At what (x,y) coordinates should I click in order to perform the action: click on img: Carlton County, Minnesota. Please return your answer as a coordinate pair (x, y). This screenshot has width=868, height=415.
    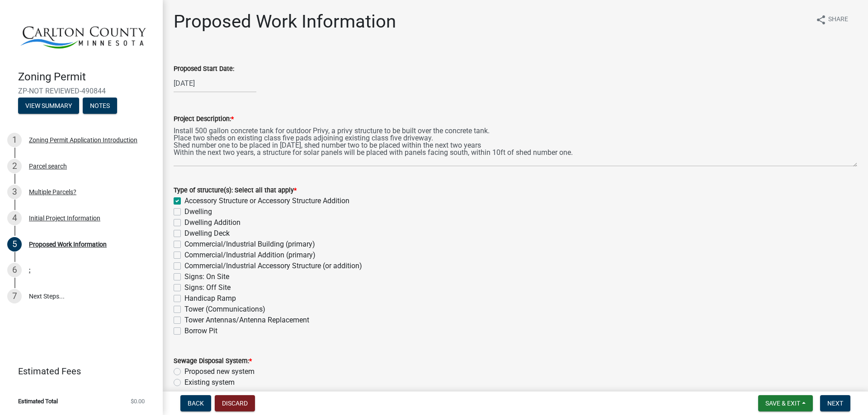
    Looking at the image, I should click on (83, 35).